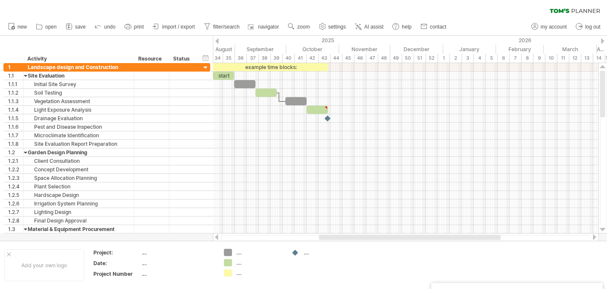  What do you see at coordinates (313, 49) in the screenshot?
I see `div: October 2025` at bounding box center [313, 49].